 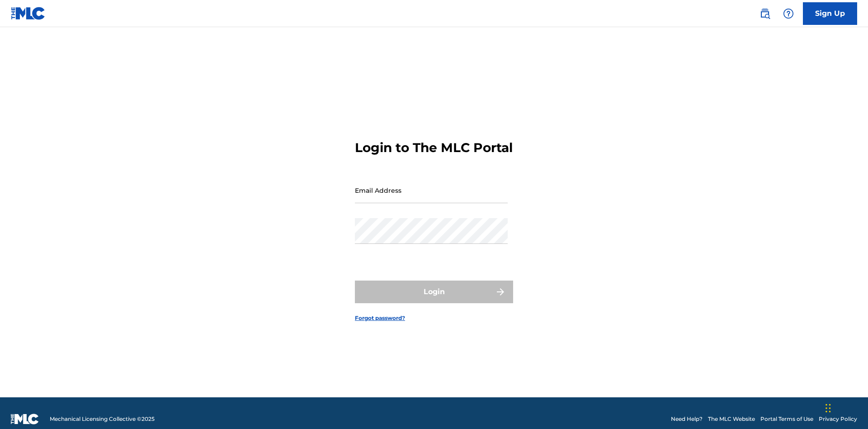 What do you see at coordinates (28, 13) in the screenshot?
I see `img: MLC Logo` at bounding box center [28, 13].